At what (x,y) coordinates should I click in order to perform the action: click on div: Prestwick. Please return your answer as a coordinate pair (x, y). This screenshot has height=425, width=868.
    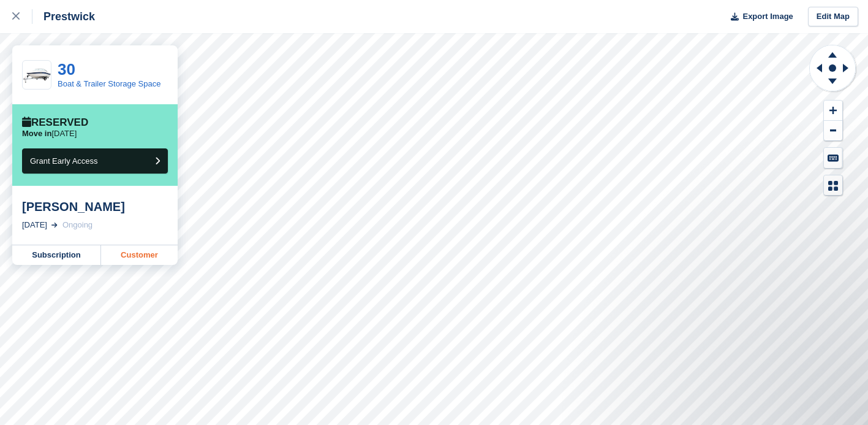
    Looking at the image, I should click on (63, 17).